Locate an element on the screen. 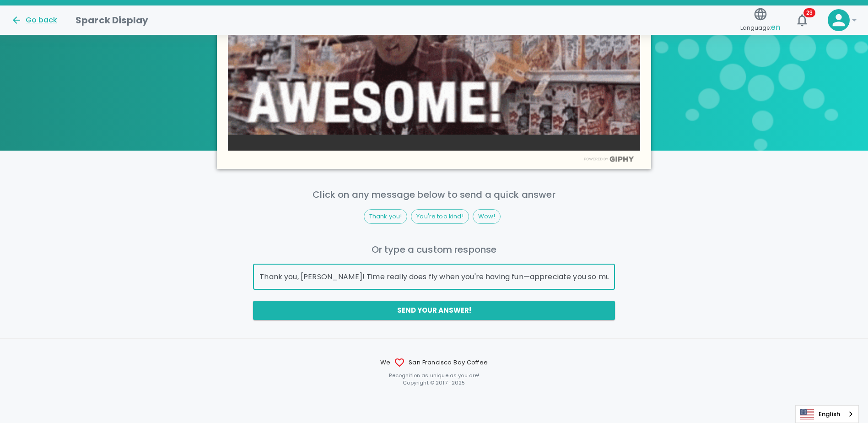 This screenshot has height=423, width=868. aside: Language selected: English is located at coordinates (826, 413).